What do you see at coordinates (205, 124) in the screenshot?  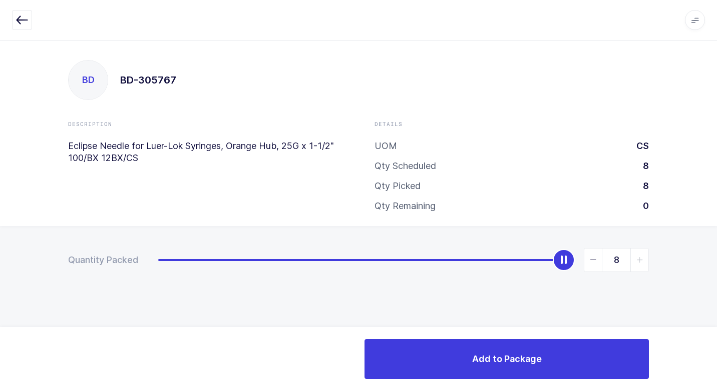 I see `div: Description` at bounding box center [205, 124].